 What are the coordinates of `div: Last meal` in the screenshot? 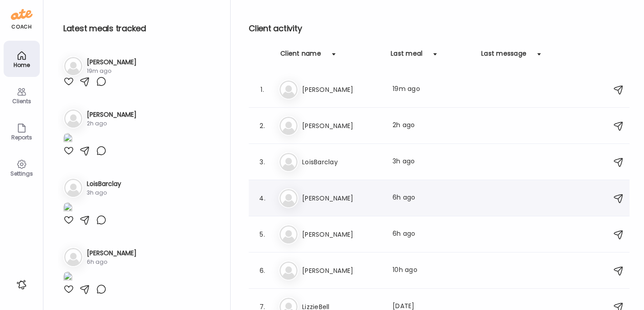 It's located at (407, 56).